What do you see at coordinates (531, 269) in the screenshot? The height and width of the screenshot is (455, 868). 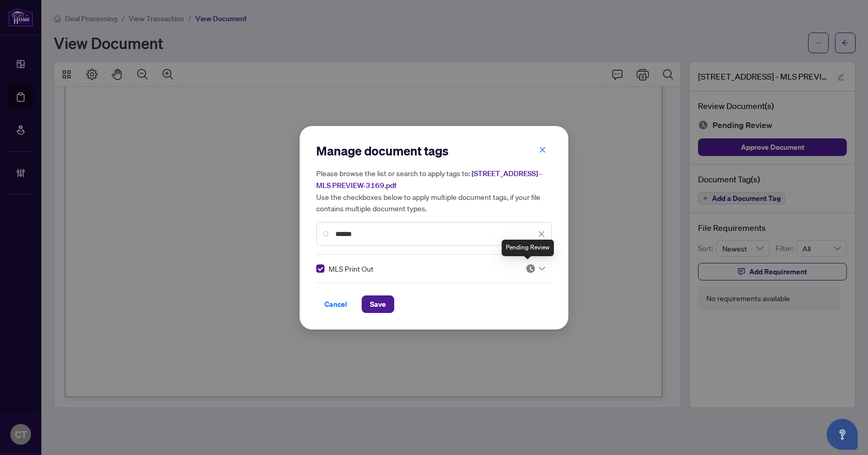 I see `img: status` at bounding box center [531, 269].